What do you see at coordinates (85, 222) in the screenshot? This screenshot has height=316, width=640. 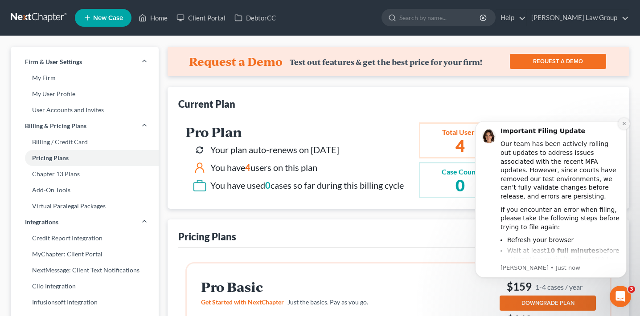 I see `a: Integrations` at bounding box center [85, 222].